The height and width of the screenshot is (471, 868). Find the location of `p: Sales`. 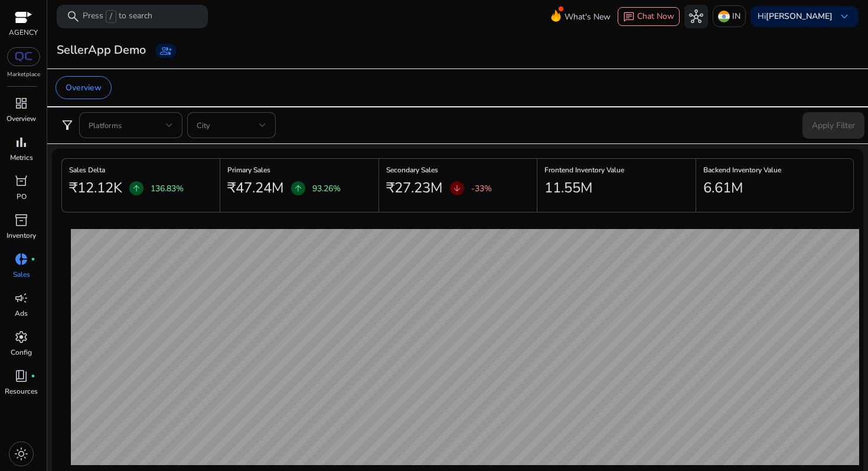

p: Sales is located at coordinates (21, 275).